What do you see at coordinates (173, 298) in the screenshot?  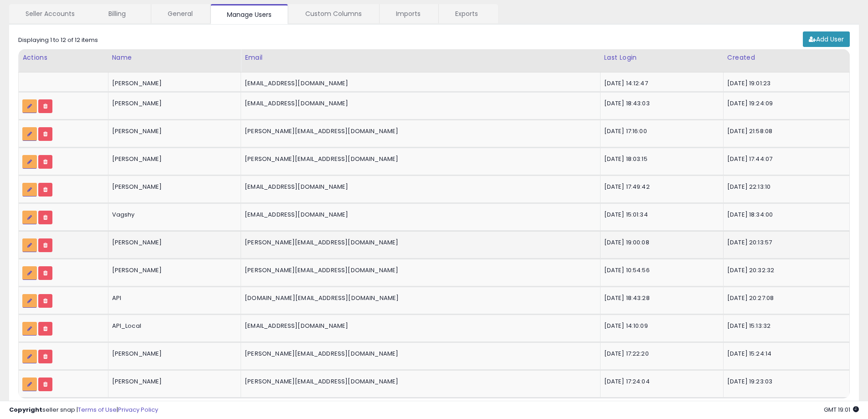 I see `div: API` at bounding box center [173, 298].